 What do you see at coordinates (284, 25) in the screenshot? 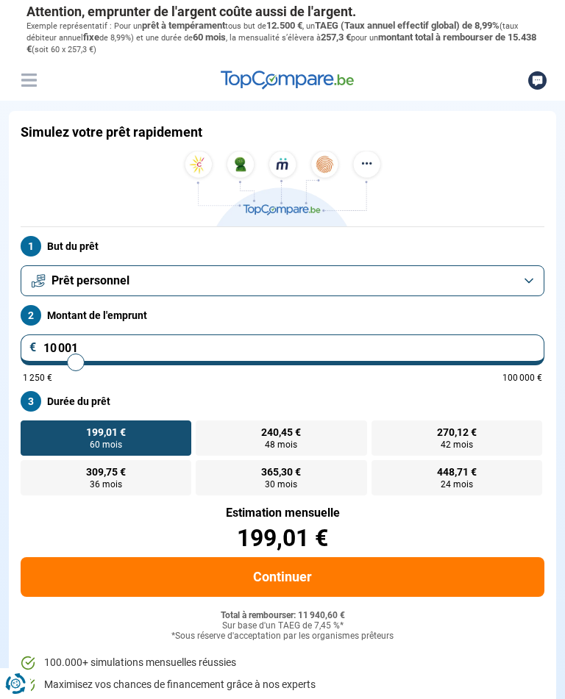
I see `span: 12.500 €` at bounding box center [284, 25].